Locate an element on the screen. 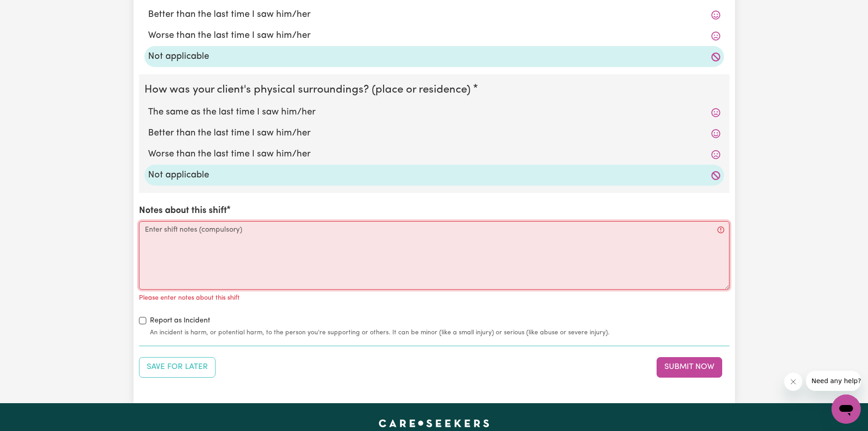  p: Please enter notes about this shift is located at coordinates (189, 298).